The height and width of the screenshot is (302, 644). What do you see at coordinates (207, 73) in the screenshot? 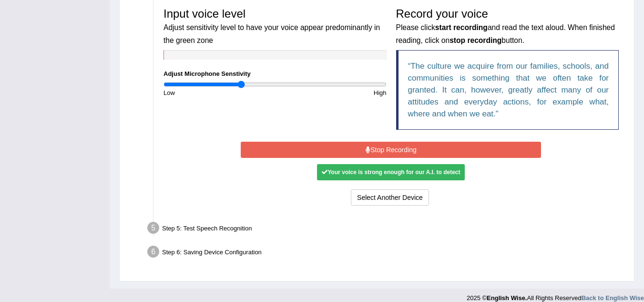
I see `label: Adjust Microphone Senstivity` at bounding box center [207, 73].